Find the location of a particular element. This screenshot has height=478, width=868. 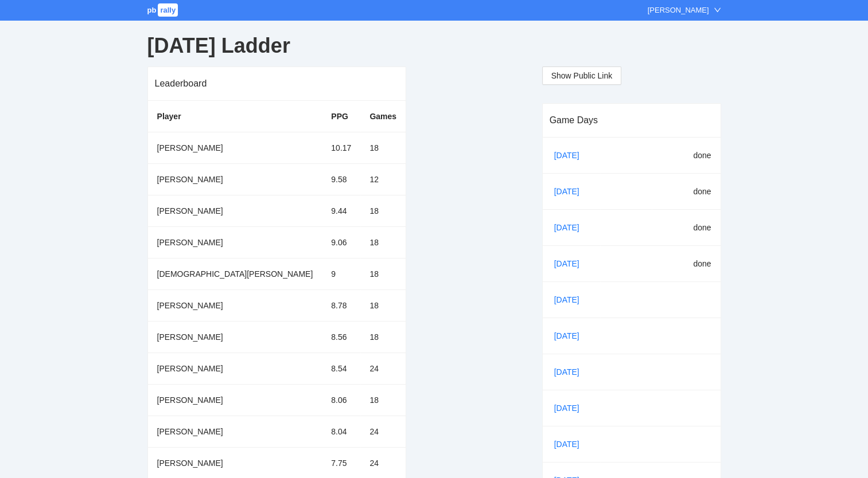

td: 9.58 is located at coordinates (341, 179).